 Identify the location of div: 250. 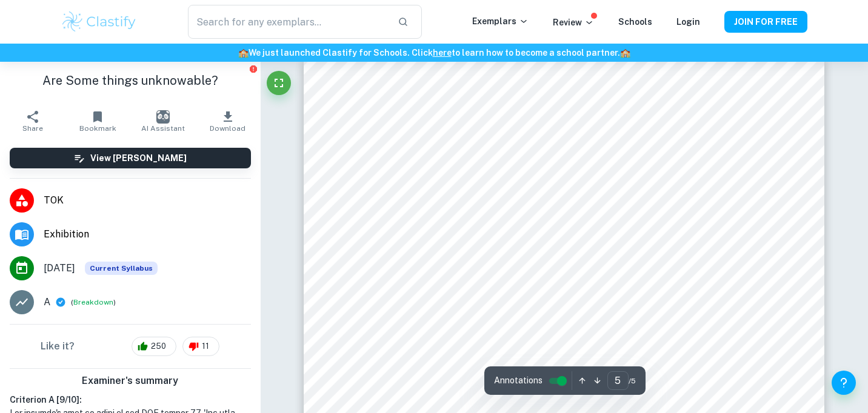
(154, 347).